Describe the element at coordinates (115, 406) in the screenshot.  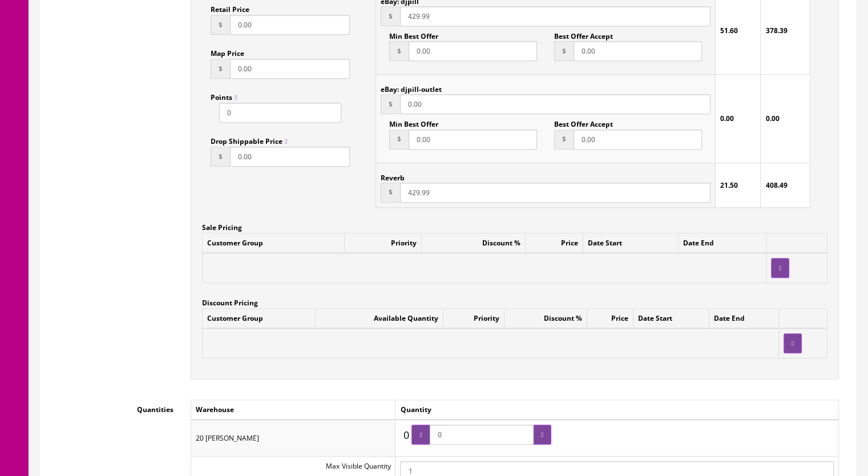
I see `label: Quantities` at that location.